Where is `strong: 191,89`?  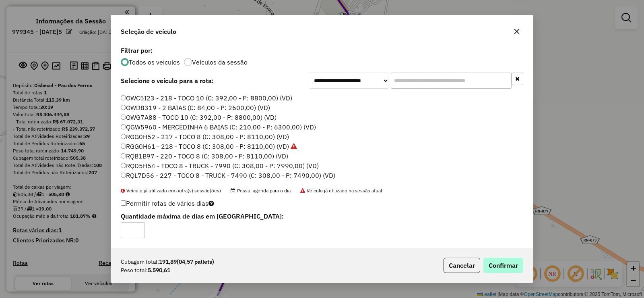
strong: 191,89 is located at coordinates (186, 261).